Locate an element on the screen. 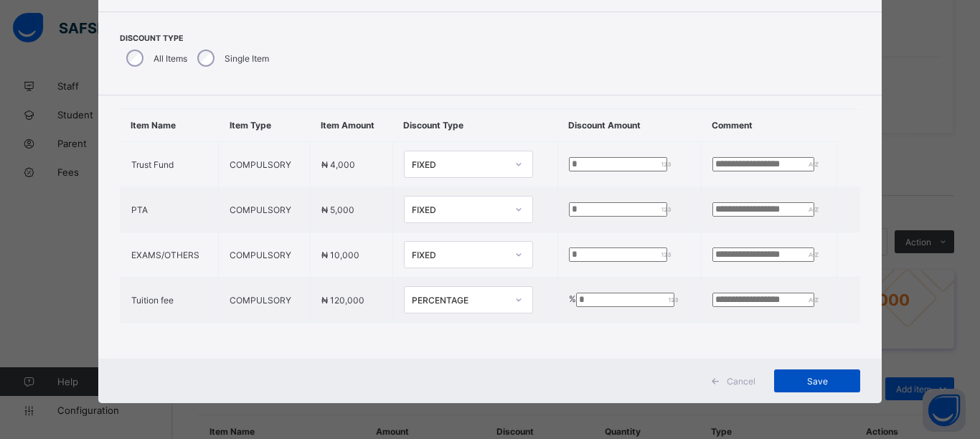 The height and width of the screenshot is (439, 980). th: Item Amount is located at coordinates (351, 125).